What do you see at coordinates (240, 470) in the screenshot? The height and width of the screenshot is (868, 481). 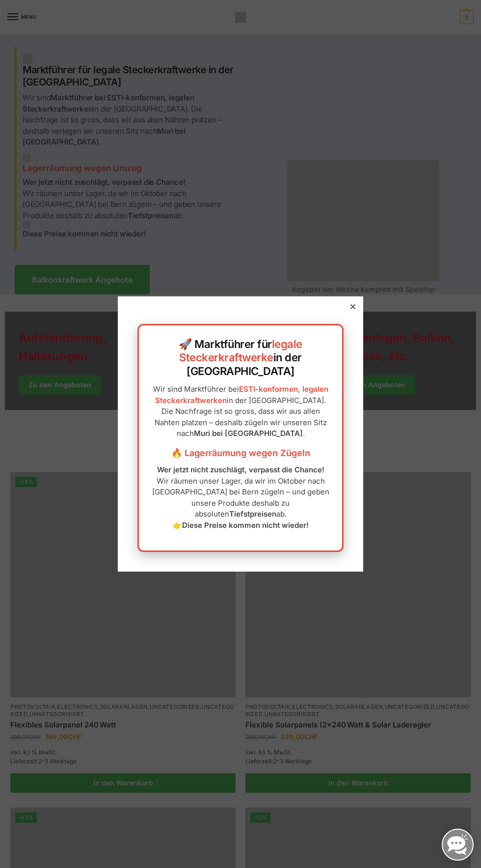 I see `strong: Wer jetzt nicht zuschlägt, verpasst die Chance!` at bounding box center [240, 470].